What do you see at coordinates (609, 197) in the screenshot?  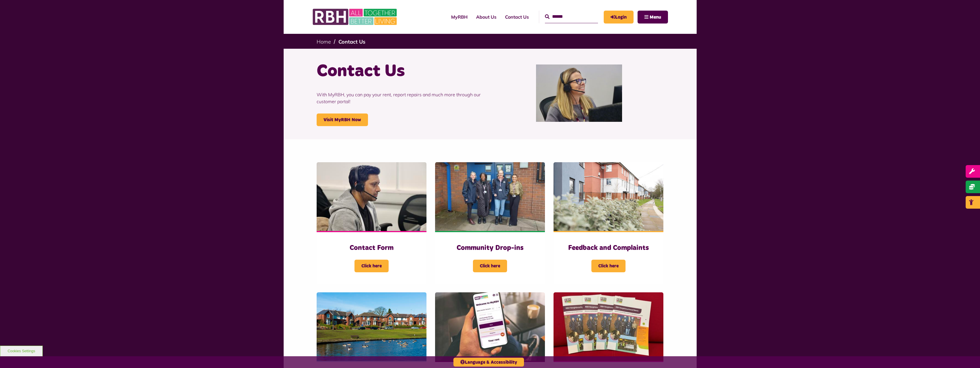 I see `img: SAZMEDIA RBH 22FEB24 97` at bounding box center [609, 197].